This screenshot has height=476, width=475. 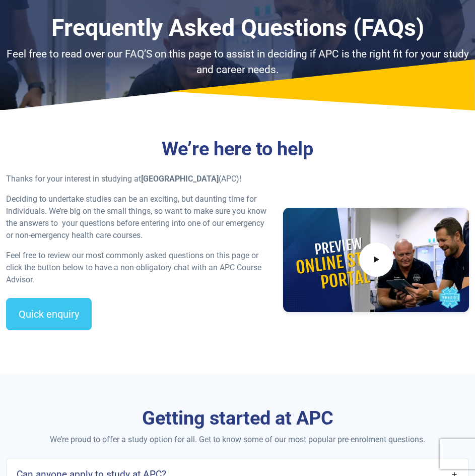 I want to click on span: Deciding to undertake studies can be an exciting, but daunting time for individuals. We’re big on..., so click(x=136, y=217).